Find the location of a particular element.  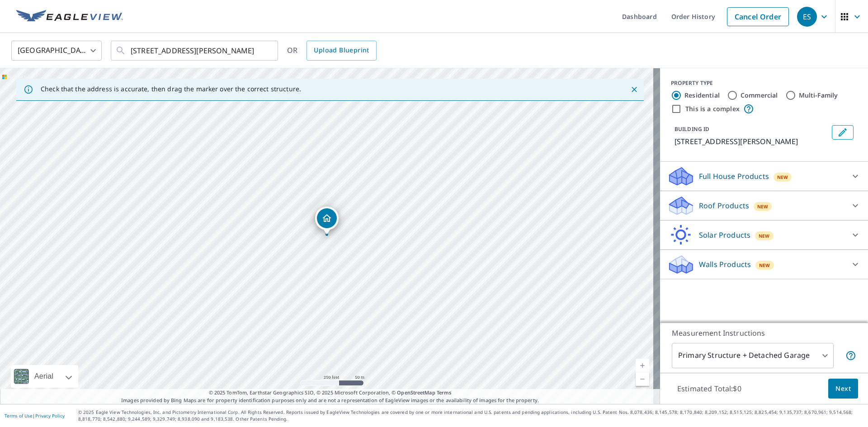

p: Roof Products is located at coordinates (724, 206).